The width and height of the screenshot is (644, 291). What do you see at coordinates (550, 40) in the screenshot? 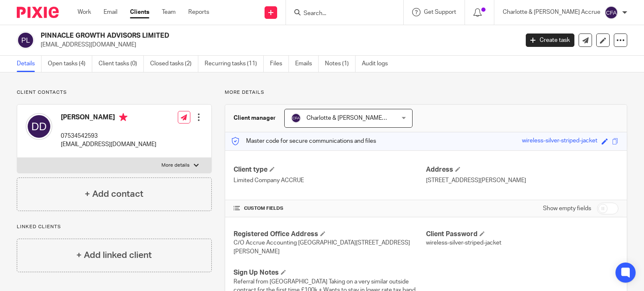
I see `a: Create task` at bounding box center [550, 40].